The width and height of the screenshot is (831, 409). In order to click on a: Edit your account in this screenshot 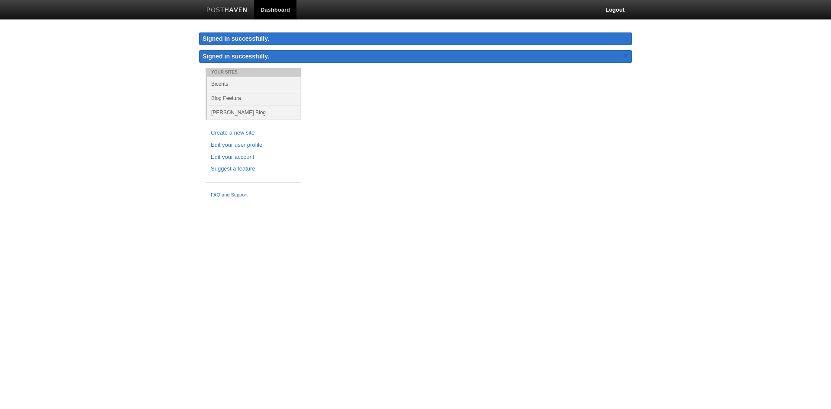, I will do `click(253, 157)`.